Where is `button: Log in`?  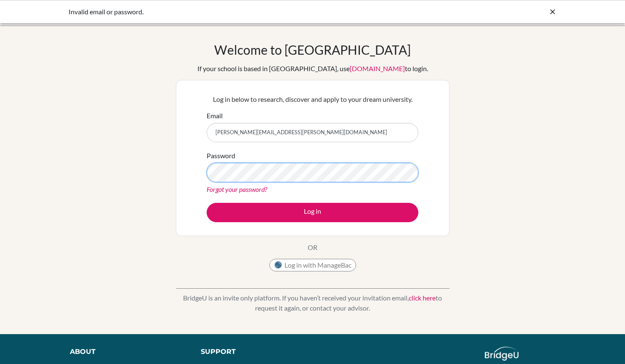 button: Log in is located at coordinates (312, 212).